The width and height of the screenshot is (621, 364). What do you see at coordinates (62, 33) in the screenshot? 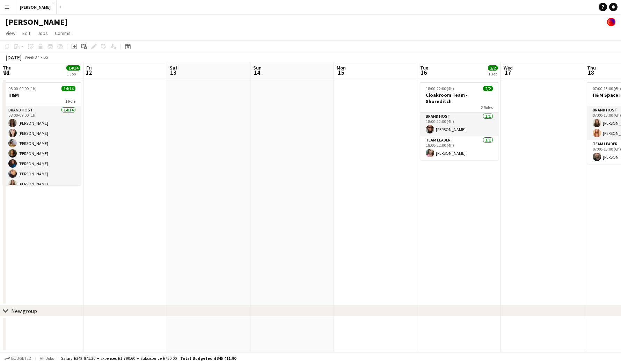
I see `span: Comms` at bounding box center [62, 33].